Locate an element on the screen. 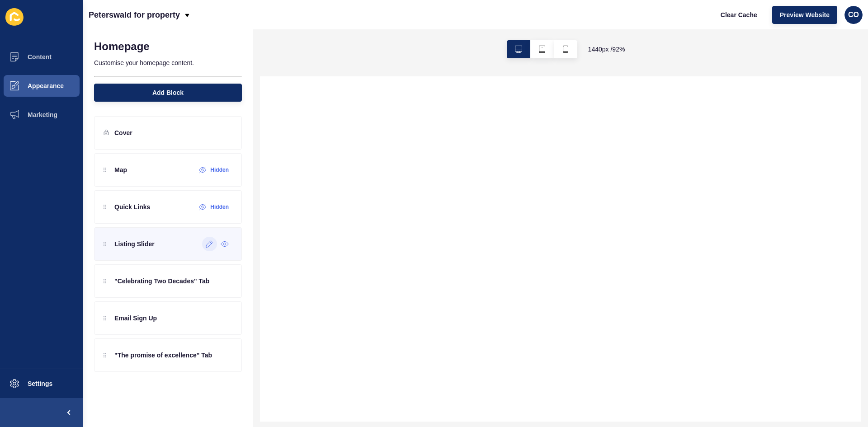 The width and height of the screenshot is (868, 427). p: Map is located at coordinates (120, 170).